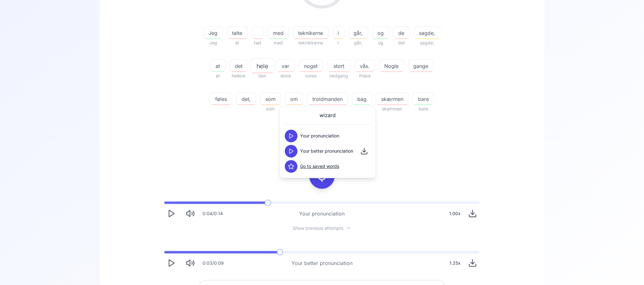  Describe the element at coordinates (339, 33) in the screenshot. I see `span: i` at that location.